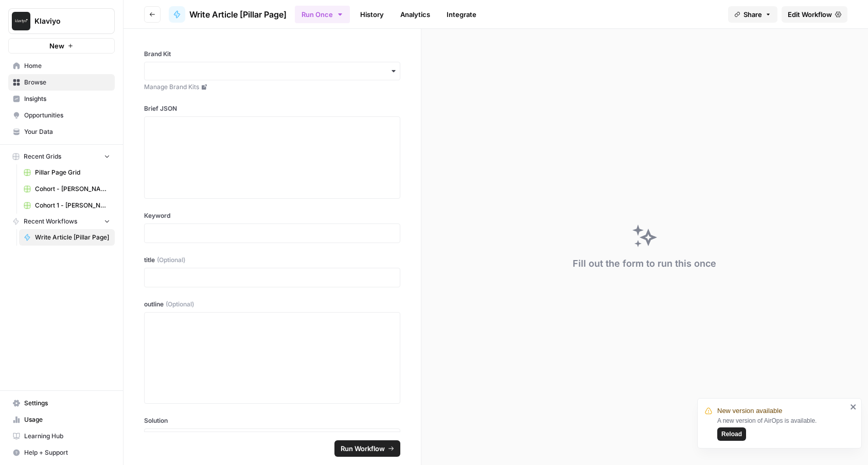 This screenshot has height=465, width=868. Describe the element at coordinates (73, 173) in the screenshot. I see `span: Pillar Page Grid` at that location.